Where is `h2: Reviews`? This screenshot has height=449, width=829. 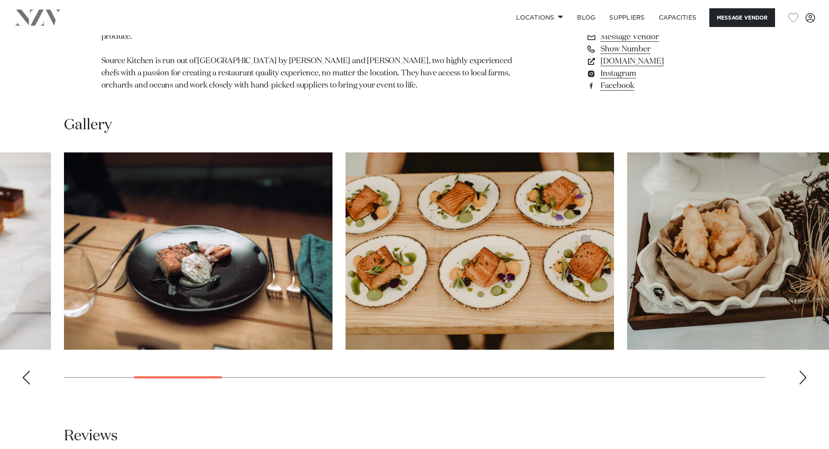 h2: Reviews is located at coordinates (91, 436).